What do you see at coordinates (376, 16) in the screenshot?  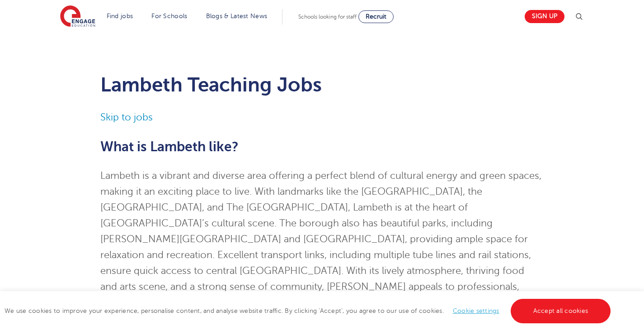 I see `span: Recruit` at bounding box center [376, 16].